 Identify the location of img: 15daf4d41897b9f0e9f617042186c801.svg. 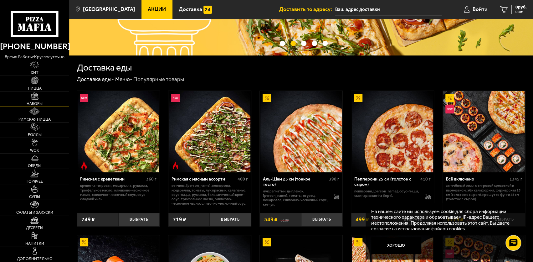
(207, 10).